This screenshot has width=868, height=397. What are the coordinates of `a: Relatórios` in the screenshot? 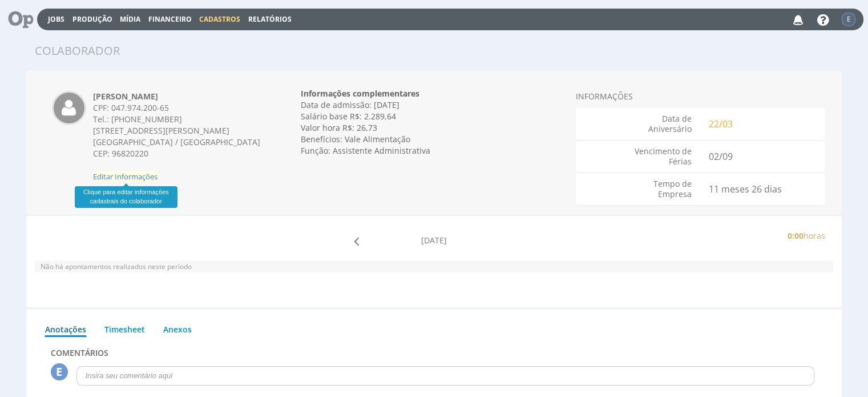 It's located at (270, 19).